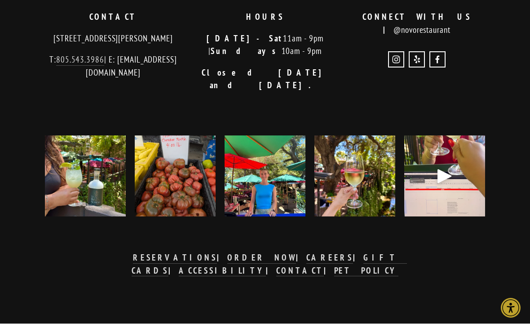  Describe the element at coordinates (265, 45) in the screenshot. I see `p: 11am - 9pm | 10am - 9pm` at that location.